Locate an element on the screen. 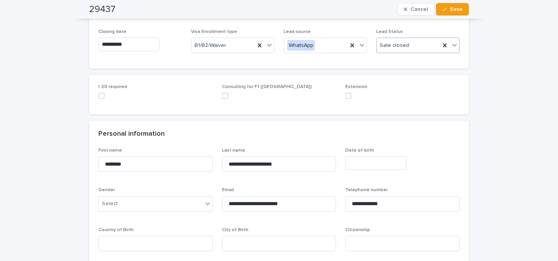 This screenshot has height=261, width=558. span: First name is located at coordinates (110, 150).